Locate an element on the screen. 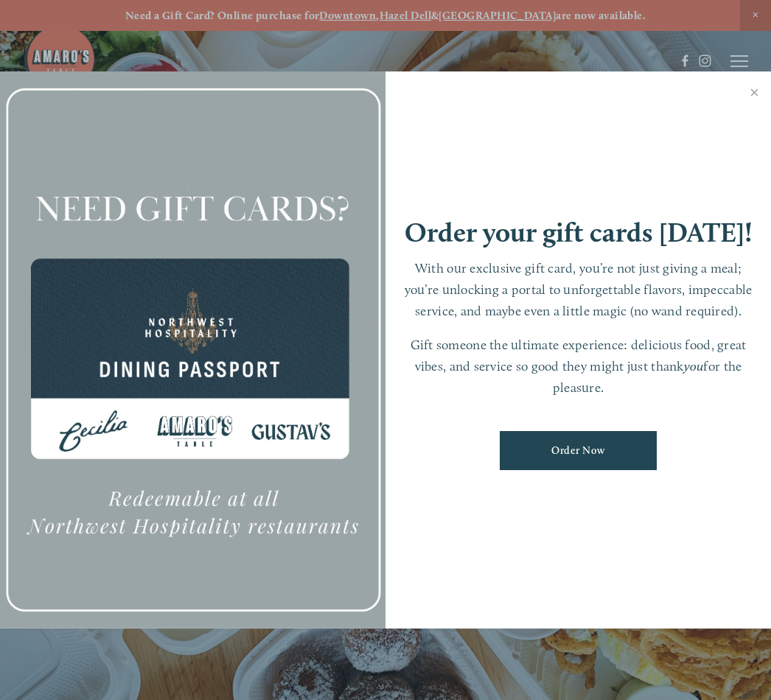 The image size is (771, 700). em: you is located at coordinates (693, 365).